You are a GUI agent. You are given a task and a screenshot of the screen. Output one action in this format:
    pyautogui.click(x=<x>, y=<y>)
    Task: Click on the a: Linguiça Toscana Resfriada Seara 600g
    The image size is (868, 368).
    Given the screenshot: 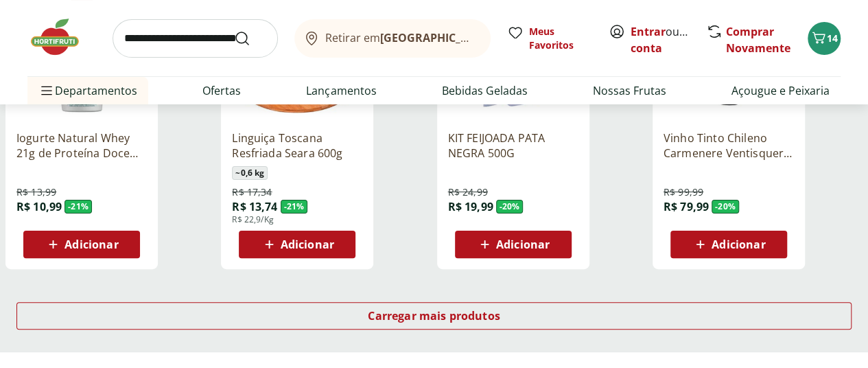 What is the action you would take?
    pyautogui.click(x=297, y=146)
    